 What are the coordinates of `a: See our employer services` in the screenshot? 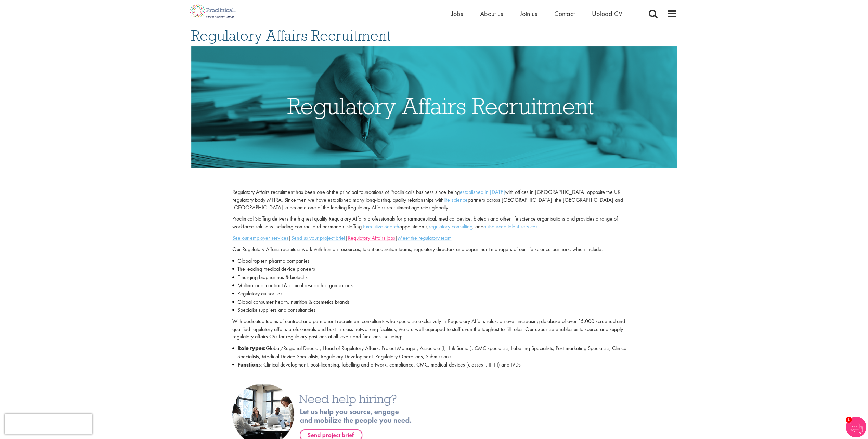 It's located at (261, 238).